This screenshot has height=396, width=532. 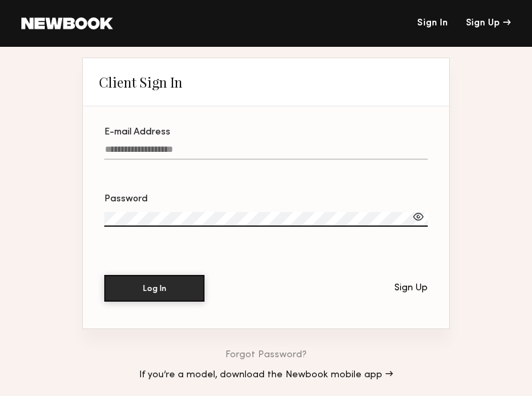 I want to click on div: E-mail Address, so click(x=266, y=132).